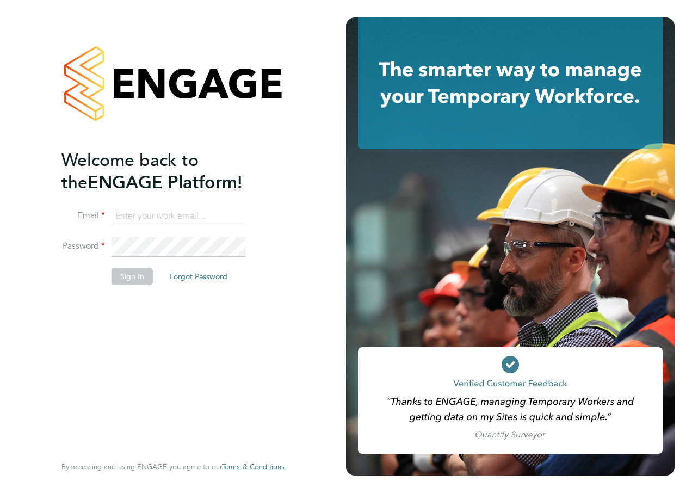 Image resolution: width=692 pixels, height=493 pixels. I want to click on label: Password, so click(83, 246).